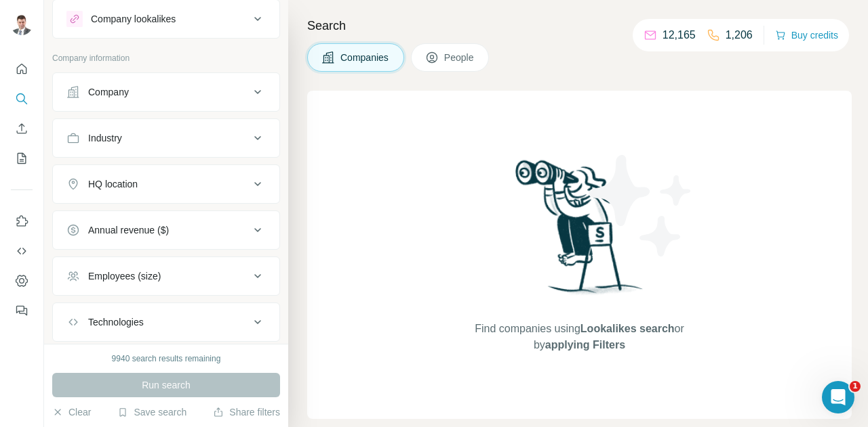 The image size is (868, 427). What do you see at coordinates (246, 412) in the screenshot?
I see `button: Share filters` at bounding box center [246, 412].